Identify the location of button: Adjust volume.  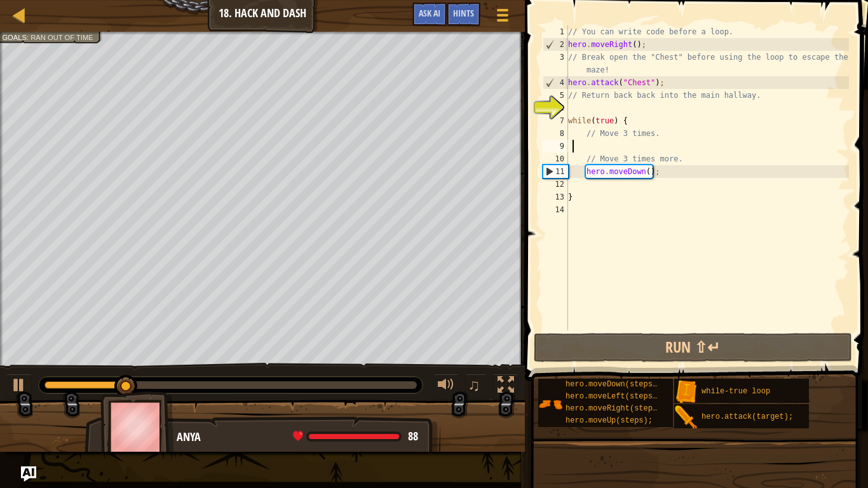
(446, 387).